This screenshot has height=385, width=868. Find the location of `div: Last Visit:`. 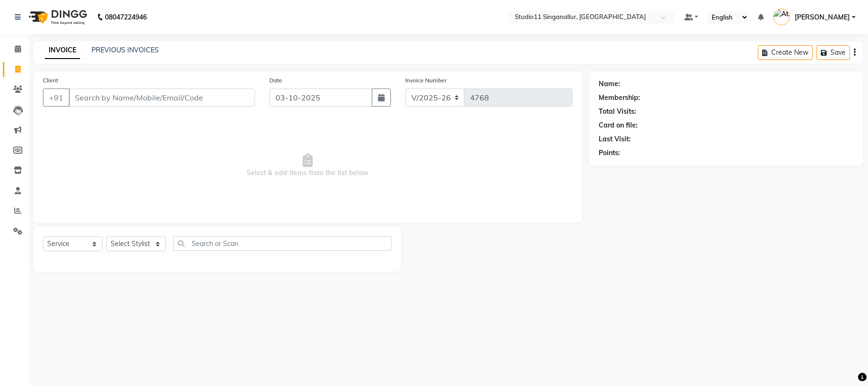

div: Last Visit: is located at coordinates (614, 139).